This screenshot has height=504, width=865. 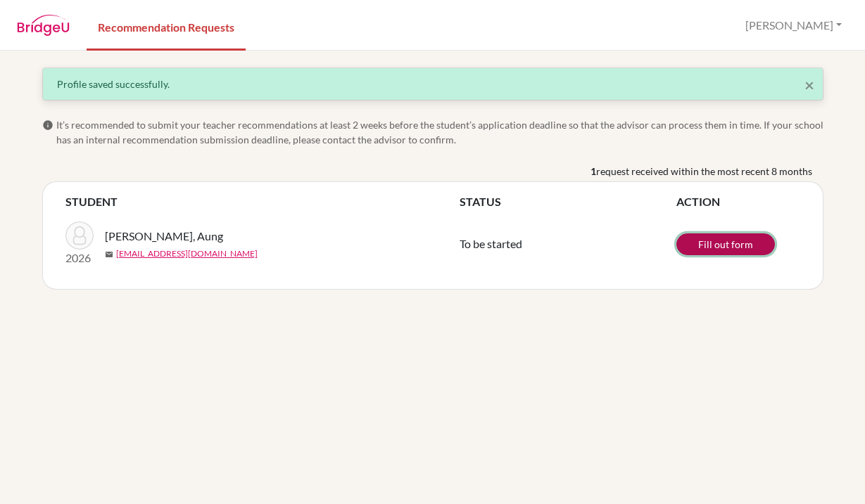 What do you see at coordinates (568, 202) in the screenshot?
I see `th: STATUS` at bounding box center [568, 202].